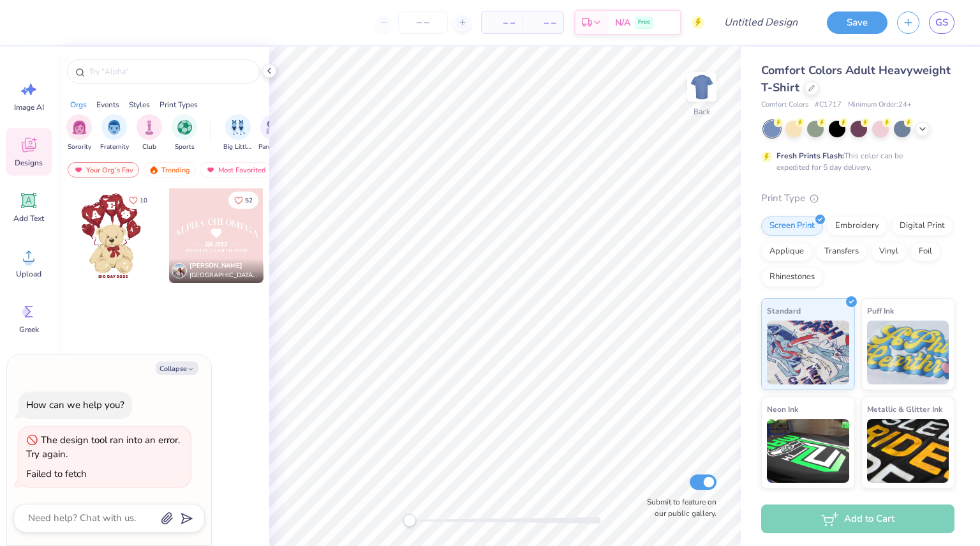 The height and width of the screenshot is (546, 980). Describe the element at coordinates (273, 147) in the screenshot. I see `span: Parent's Weekend` at that location.